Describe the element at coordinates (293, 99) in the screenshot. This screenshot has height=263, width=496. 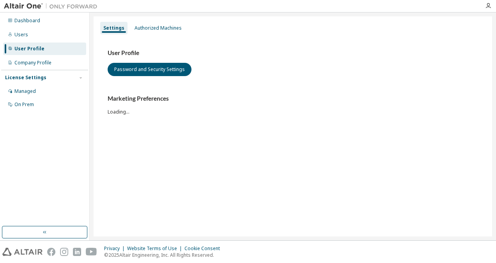
I see `h3: Marketing Preferences` at that location.